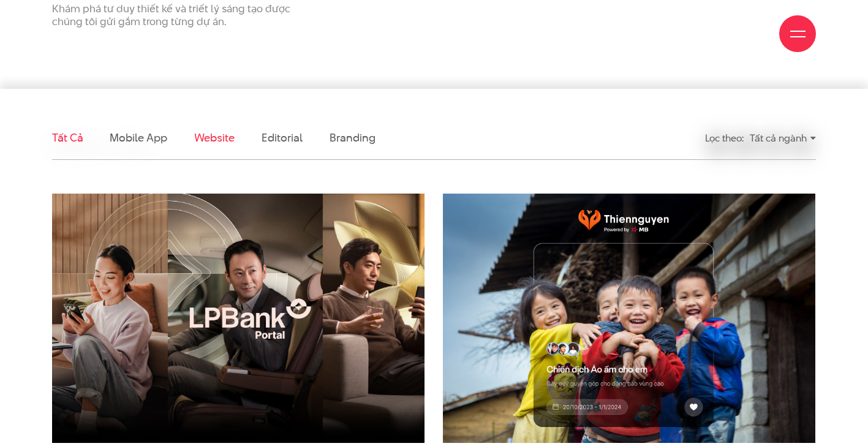 The width and height of the screenshot is (868, 446). Describe the element at coordinates (238, 318) in the screenshot. I see `img: LPBank portal` at that location.